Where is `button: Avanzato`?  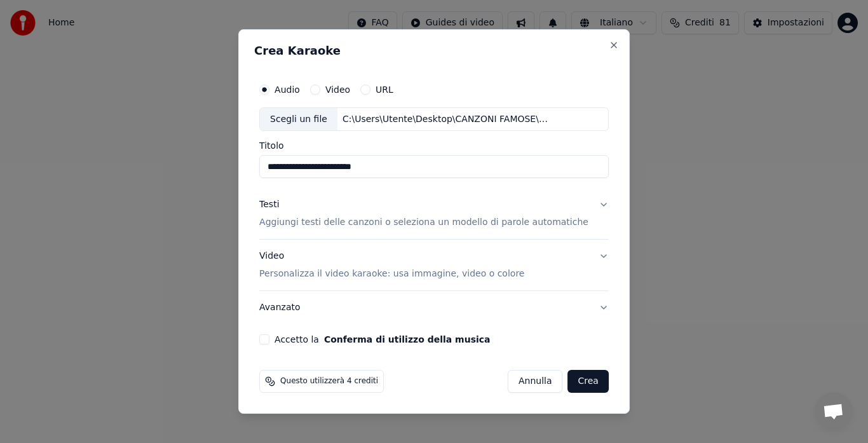 button: Avanzato is located at coordinates (434, 308).